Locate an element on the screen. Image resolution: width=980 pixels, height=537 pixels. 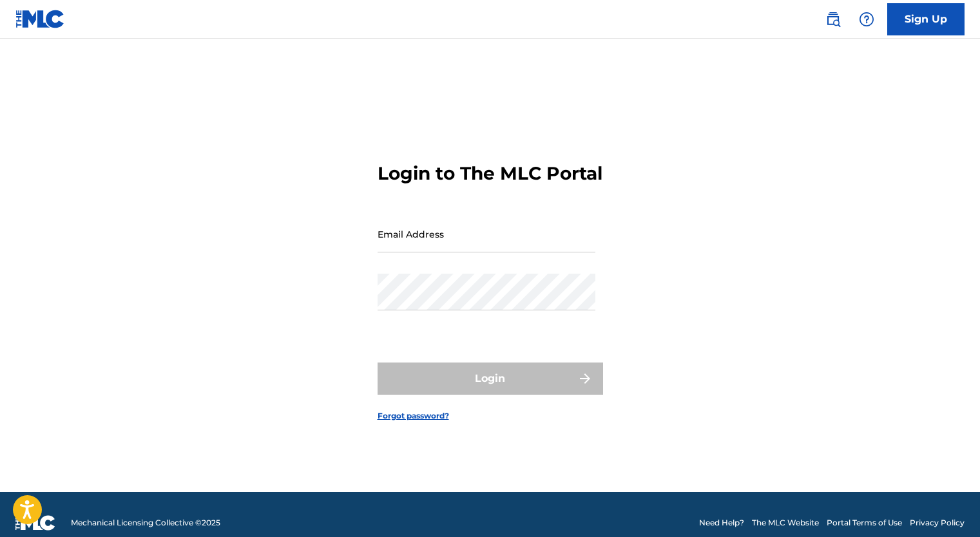
span: Mechanical Licensing Collective © 2025 is located at coordinates (146, 523).